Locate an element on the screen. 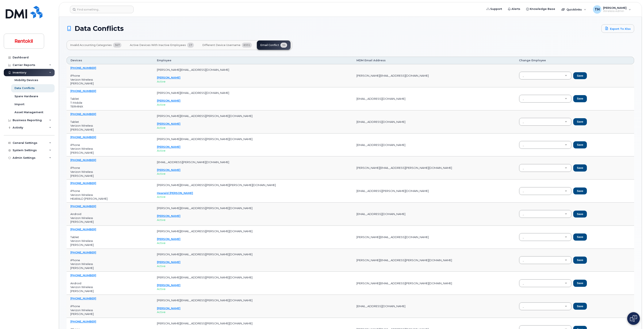  span: Data Conflicts is located at coordinates (99, 29).